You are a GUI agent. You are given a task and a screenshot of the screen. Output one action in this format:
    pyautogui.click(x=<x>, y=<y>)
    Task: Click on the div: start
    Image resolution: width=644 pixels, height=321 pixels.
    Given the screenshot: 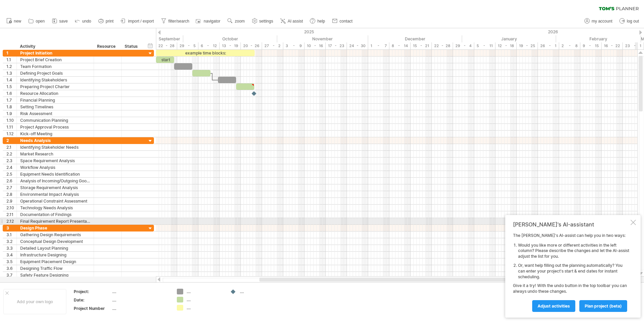 What is the action you would take?
    pyautogui.click(x=165, y=60)
    